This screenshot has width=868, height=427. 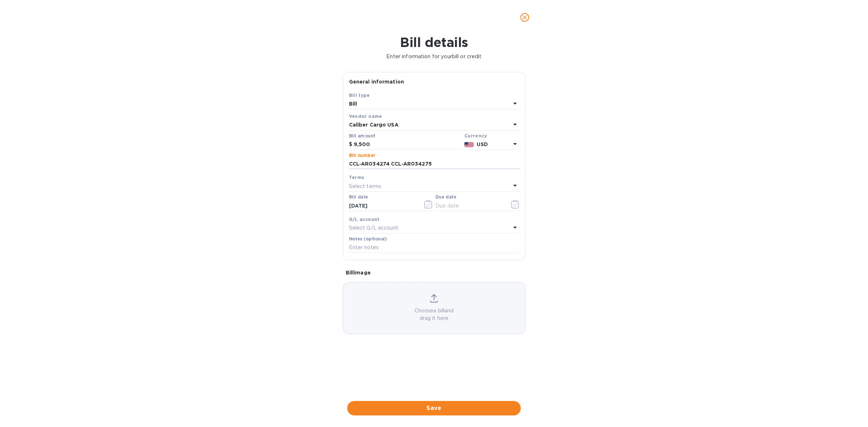 I want to click on b: Bill, so click(x=353, y=104).